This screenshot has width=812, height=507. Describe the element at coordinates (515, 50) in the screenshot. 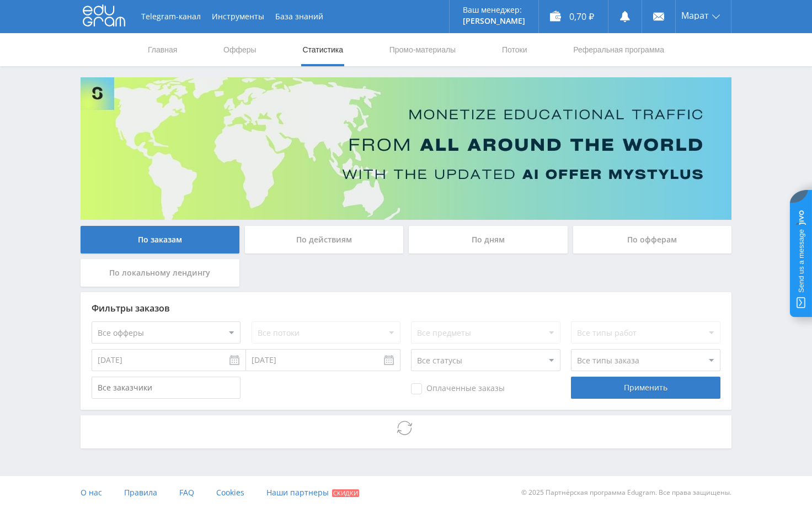

I see `a: Потоки` at that location.